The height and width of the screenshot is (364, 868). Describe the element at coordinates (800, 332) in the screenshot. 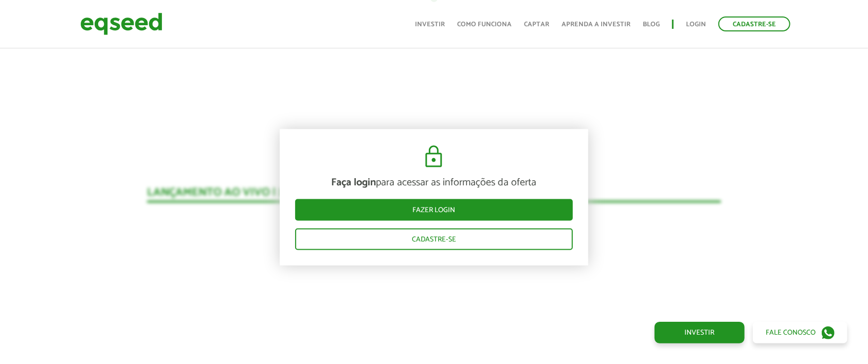

I see `a: Fale conosco` at that location.